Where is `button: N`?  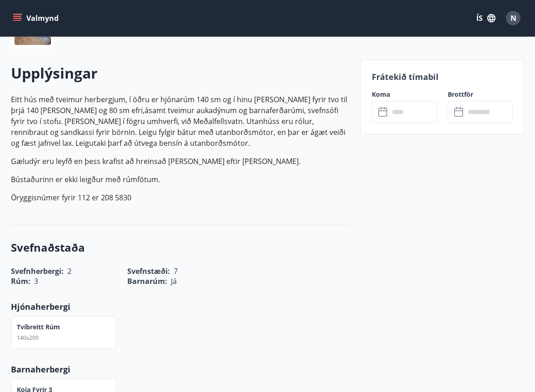 button: N is located at coordinates (513, 18).